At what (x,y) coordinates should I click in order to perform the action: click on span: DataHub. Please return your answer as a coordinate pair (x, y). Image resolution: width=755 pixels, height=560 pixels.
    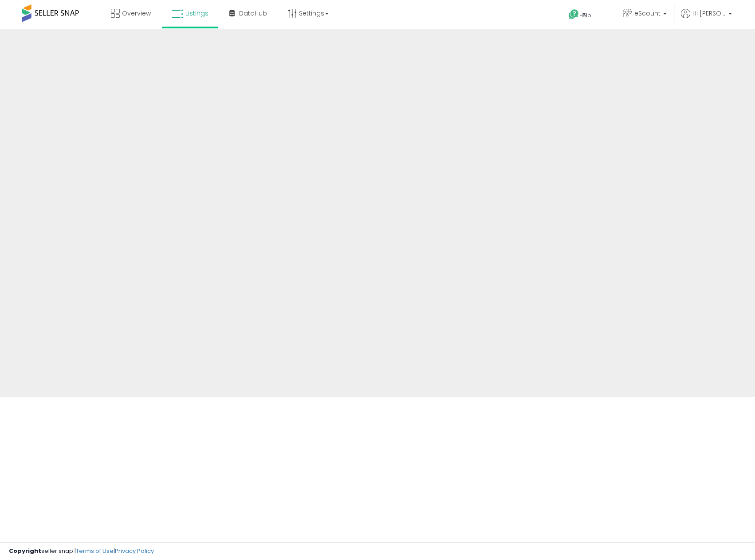
    Looking at the image, I should click on (253, 14).